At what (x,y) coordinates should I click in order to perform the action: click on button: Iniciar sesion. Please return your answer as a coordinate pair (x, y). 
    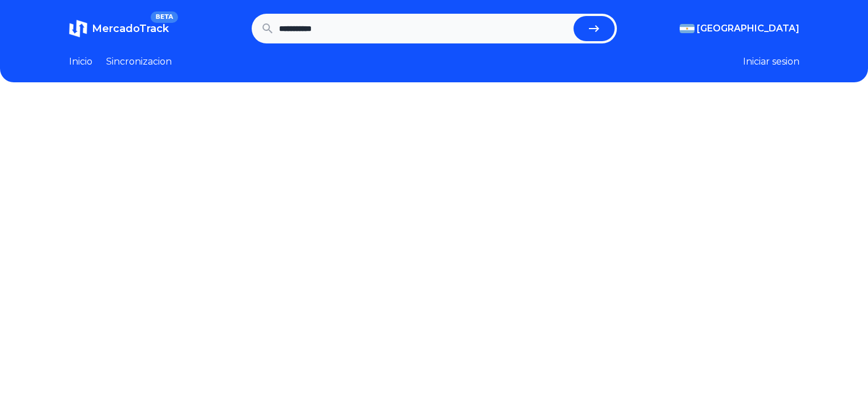
    Looking at the image, I should click on (772, 62).